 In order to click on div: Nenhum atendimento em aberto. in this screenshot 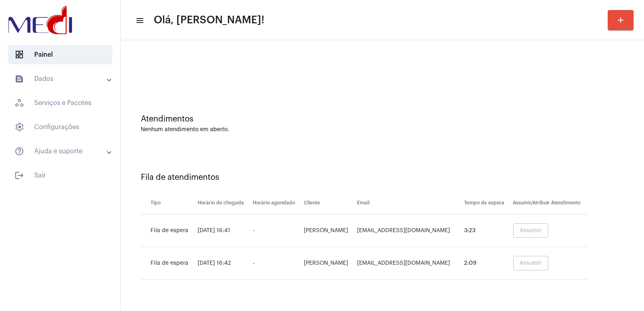, I will do `click(382, 129)`.